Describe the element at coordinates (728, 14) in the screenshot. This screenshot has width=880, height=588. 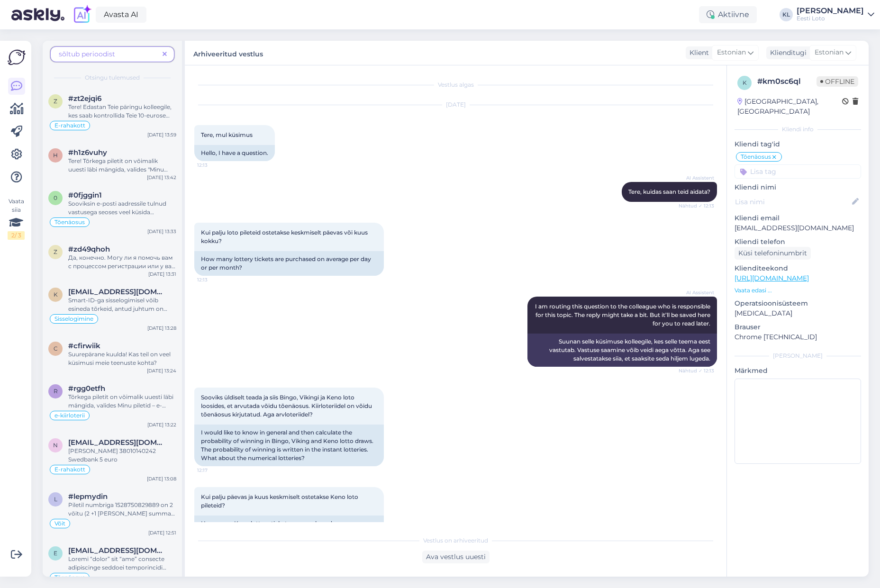
I see `div: Aktiivne` at that location.